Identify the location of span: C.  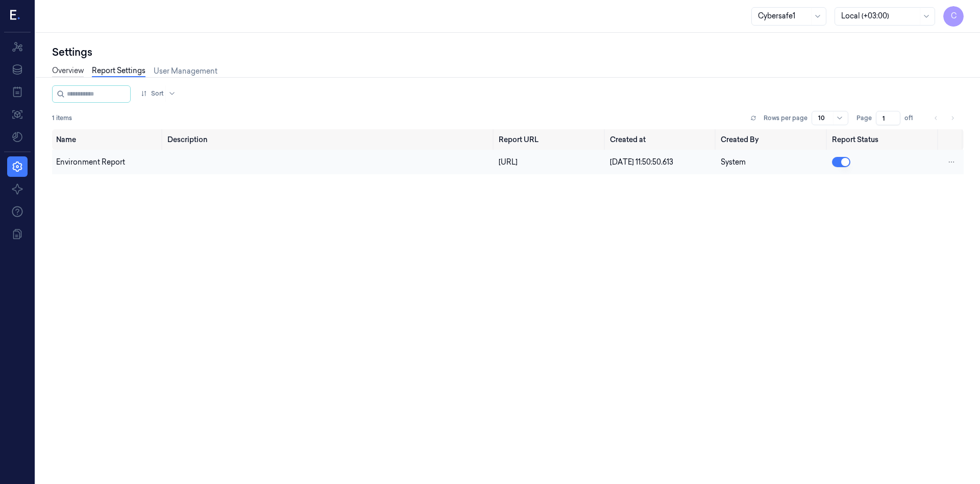
(954, 16).